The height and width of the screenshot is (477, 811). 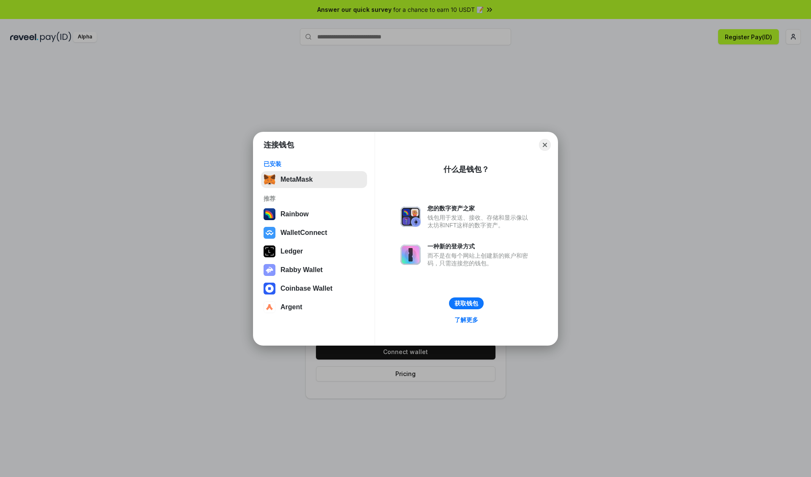 What do you see at coordinates (466, 303) in the screenshot?
I see `div: 获取钱包` at bounding box center [466, 303].